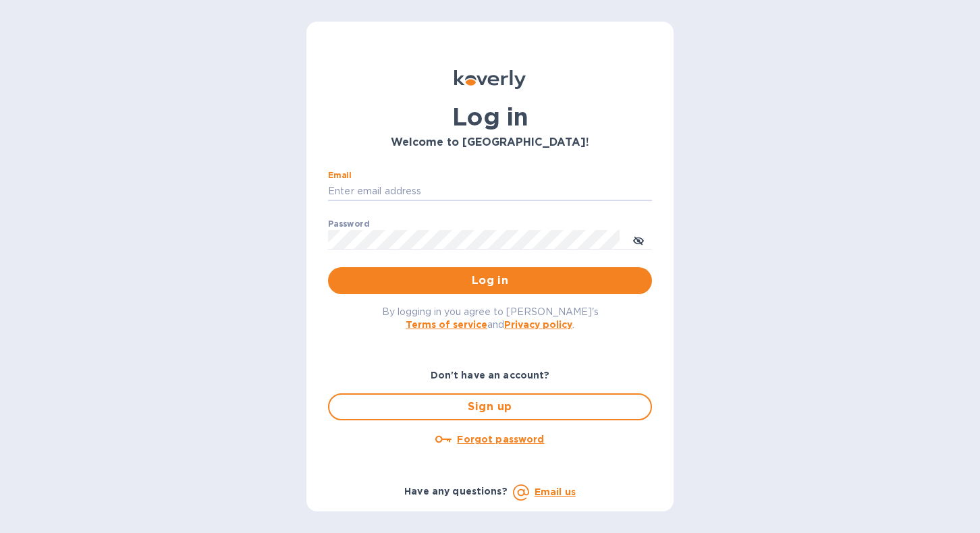  I want to click on a: Email us, so click(555, 492).